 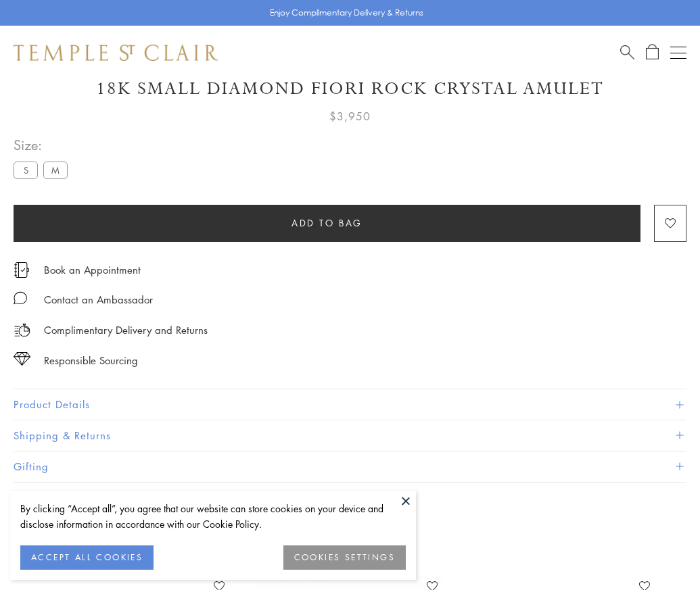 I want to click on img: Temple St. Clair, so click(x=115, y=52).